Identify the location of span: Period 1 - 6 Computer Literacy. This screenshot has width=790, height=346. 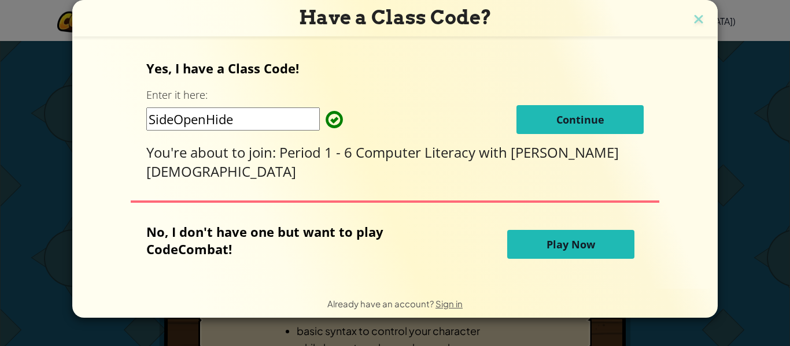
(379, 152).